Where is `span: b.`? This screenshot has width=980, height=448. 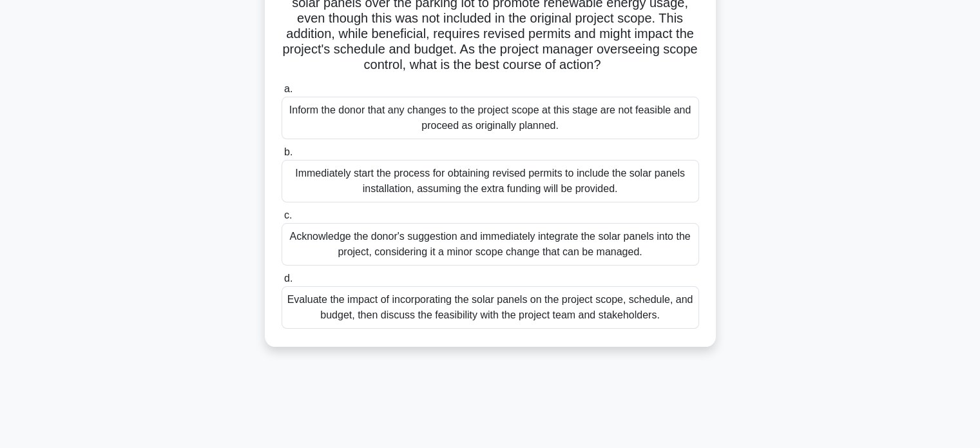 span: b. is located at coordinates (288, 152).